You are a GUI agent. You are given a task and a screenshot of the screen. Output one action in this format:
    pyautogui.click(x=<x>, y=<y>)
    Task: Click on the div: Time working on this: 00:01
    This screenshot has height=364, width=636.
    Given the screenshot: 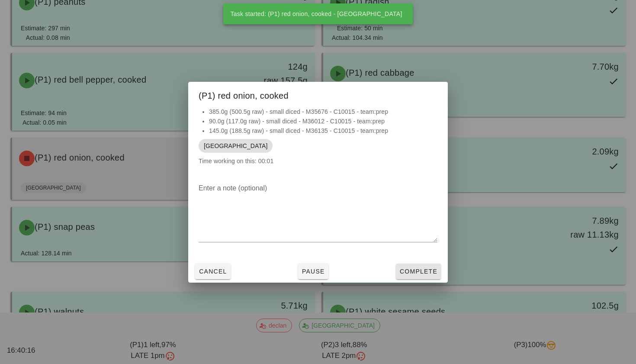 What is the action you would take?
    pyautogui.click(x=318, y=141)
    